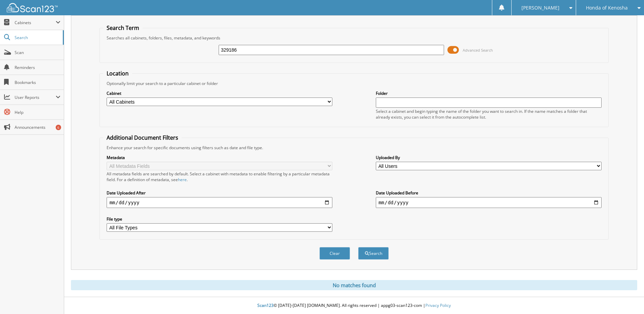 Image resolution: width=644 pixels, height=314 pixels. What do you see at coordinates (488, 193) in the screenshot?
I see `label: Date Uploaded Before` at bounding box center [488, 193].